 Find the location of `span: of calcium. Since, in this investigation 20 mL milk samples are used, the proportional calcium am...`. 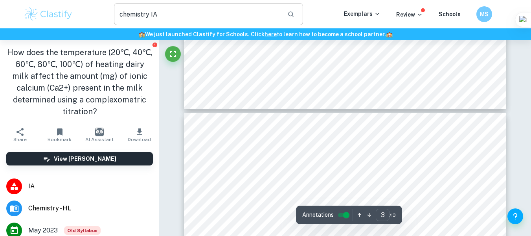

span: of calcium. Since, in this investigation 20 mL milk samples are used, the proportional calcium am... is located at coordinates (340, 207).